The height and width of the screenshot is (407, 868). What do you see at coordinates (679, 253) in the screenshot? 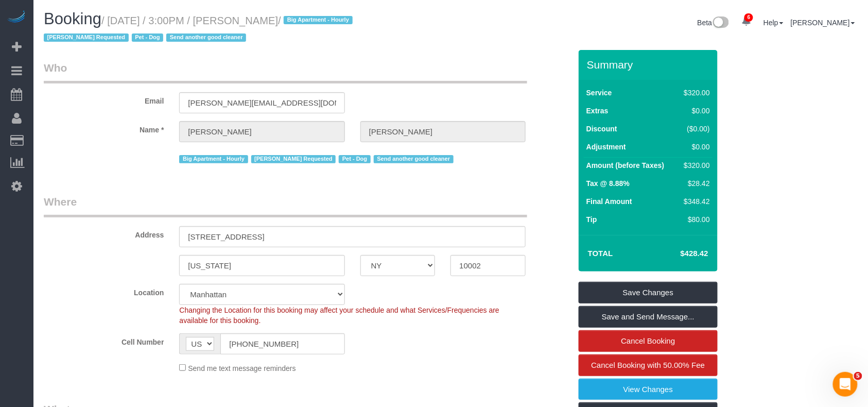
I see `h4: $428.42` at bounding box center [679, 253].